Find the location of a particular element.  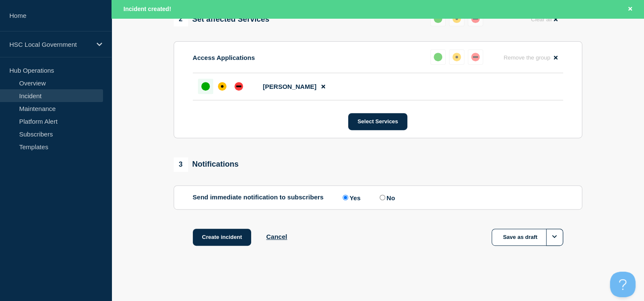

label: No is located at coordinates (386, 197).